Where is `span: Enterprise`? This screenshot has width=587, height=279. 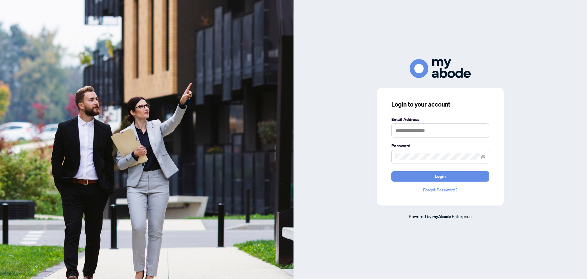 span: Enterprise is located at coordinates (462, 216).